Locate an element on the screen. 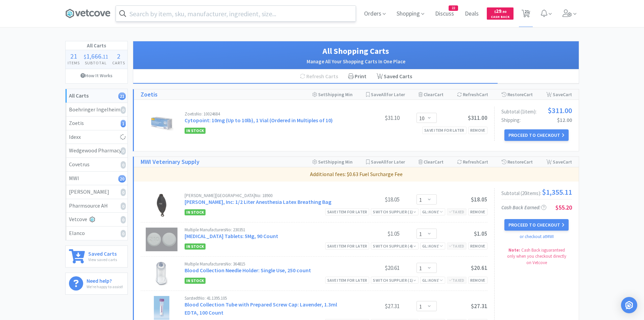  div: Vetcove is located at coordinates (96, 219).